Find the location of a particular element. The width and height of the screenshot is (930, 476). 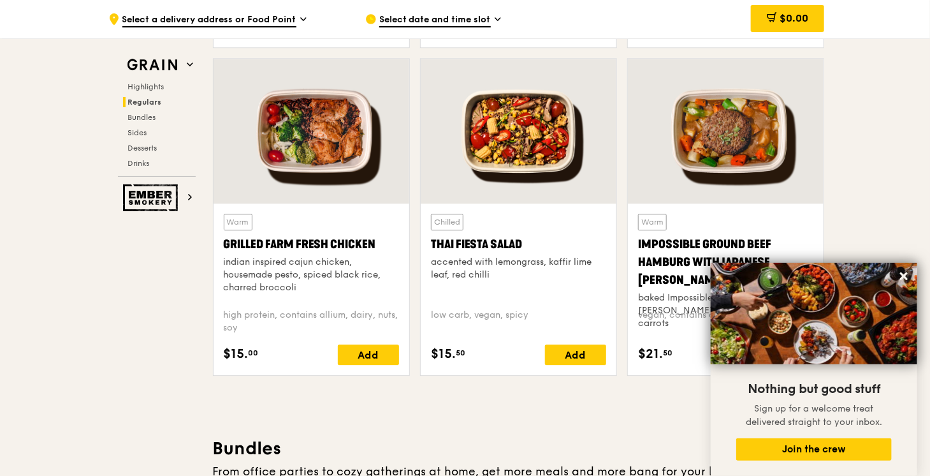

h3: Bundles is located at coordinates (519, 448).